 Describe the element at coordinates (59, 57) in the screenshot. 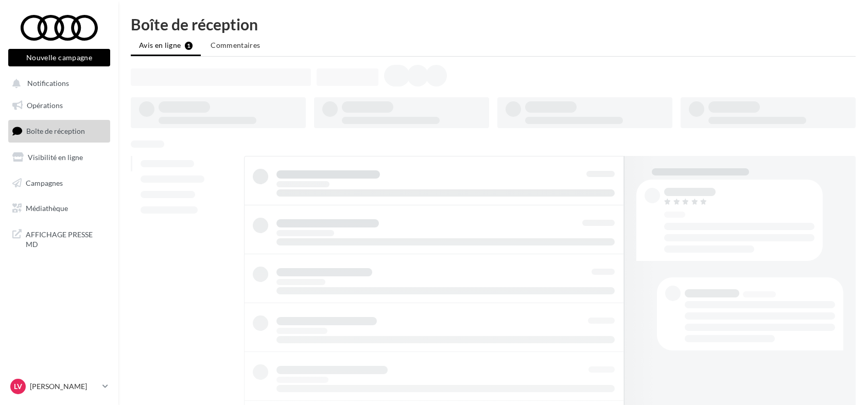

I see `button: Nouvelle campagne` at that location.